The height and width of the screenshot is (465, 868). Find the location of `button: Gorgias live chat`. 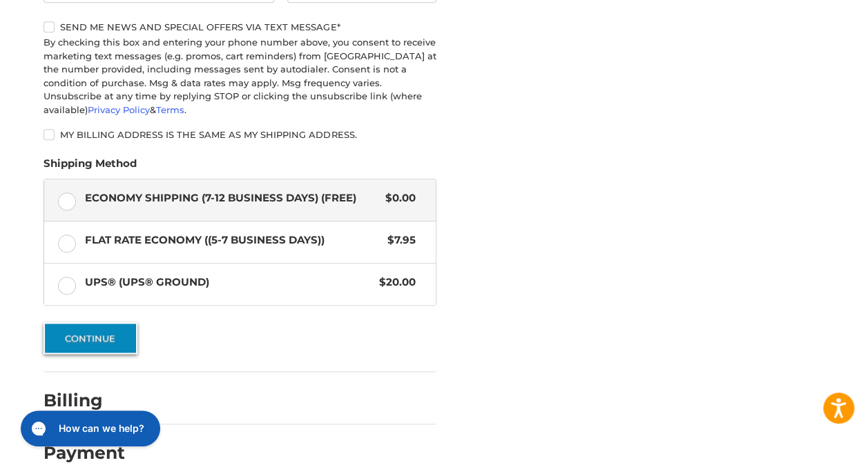

button: Gorgias live chat is located at coordinates (77, 23).